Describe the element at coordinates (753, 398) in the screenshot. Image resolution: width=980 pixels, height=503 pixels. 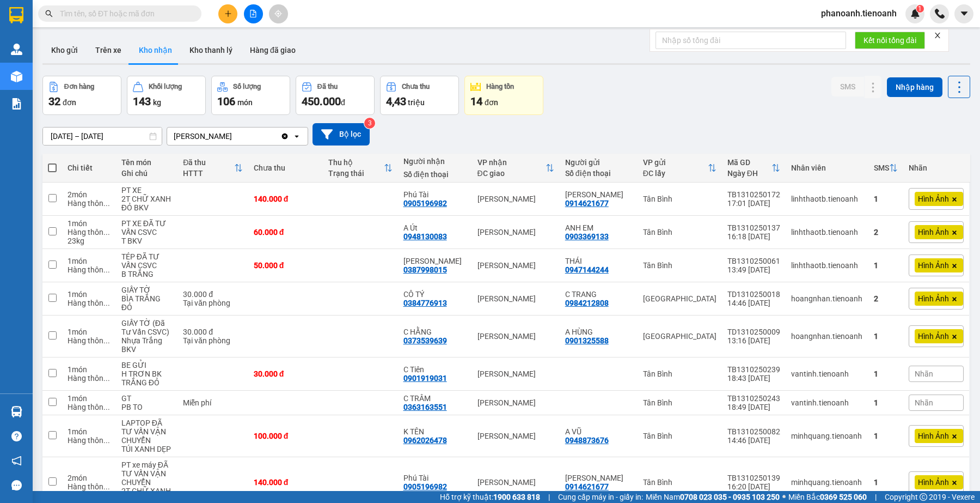
I see `div: TB1310250243` at that location.